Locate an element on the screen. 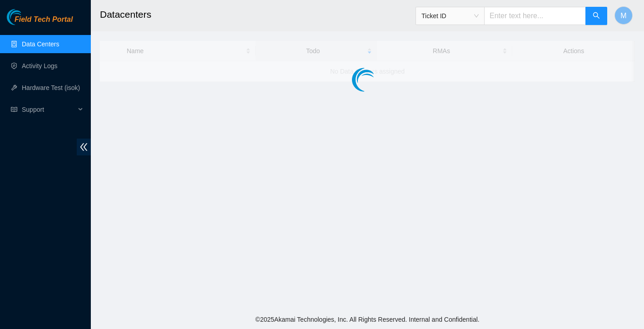 The image size is (644, 329). footer: © 2025 Akamai Technologies, Inc. All Rights Reserved. Internal and Confidential. is located at coordinates (367, 319).